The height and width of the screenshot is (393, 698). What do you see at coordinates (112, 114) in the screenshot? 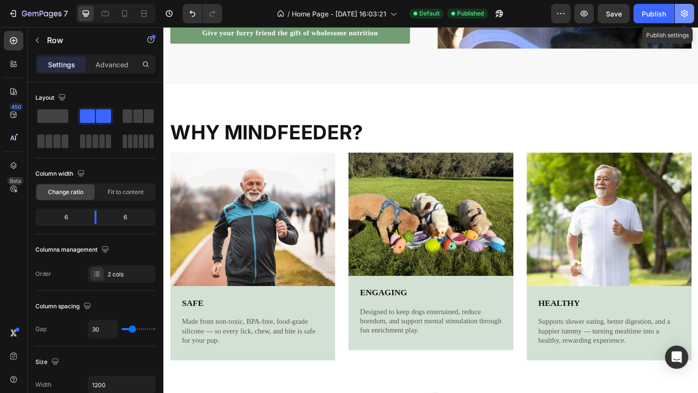
I see `h2: WHY MINDFEEDER?` at bounding box center [112, 114].